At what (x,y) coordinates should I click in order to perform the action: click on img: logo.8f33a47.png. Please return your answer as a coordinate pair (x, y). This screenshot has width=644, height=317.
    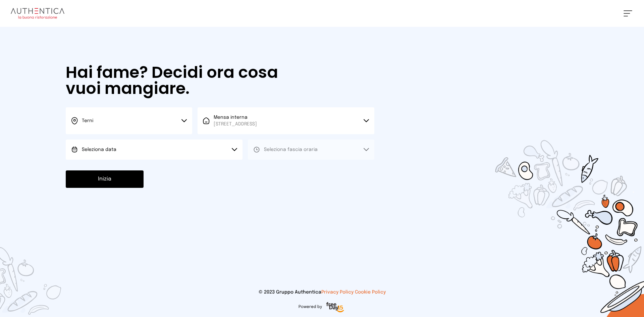
    Looking at the image, I should click on (37, 13).